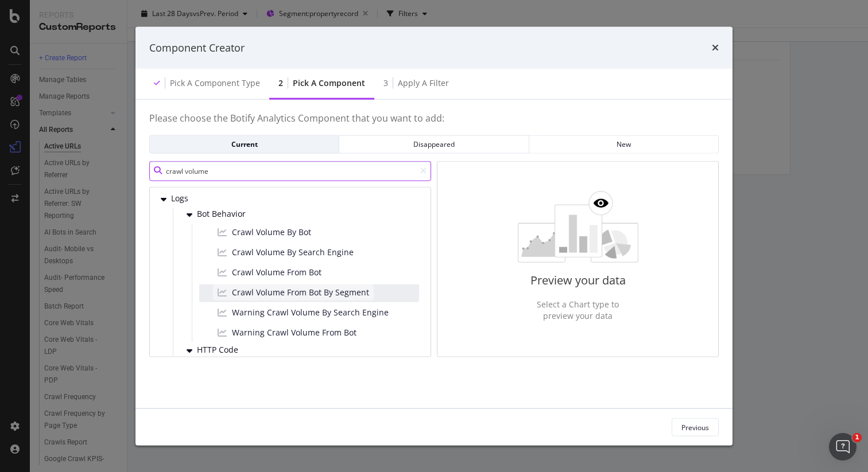 This screenshot has height=472, width=868. I want to click on img: tab_keywords_by_traffic_grey.svg, so click(121, 71).